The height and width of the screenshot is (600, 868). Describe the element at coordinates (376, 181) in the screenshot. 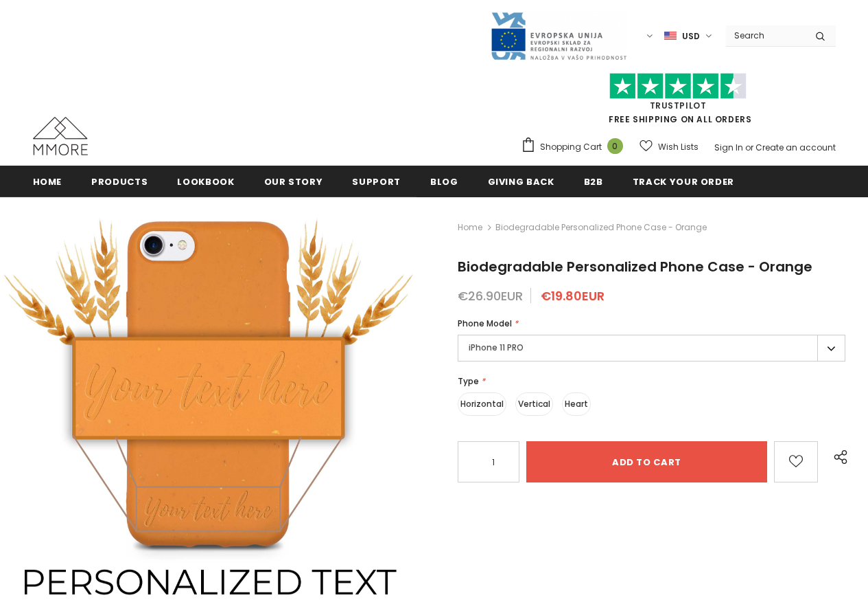

I see `span: support` at that location.